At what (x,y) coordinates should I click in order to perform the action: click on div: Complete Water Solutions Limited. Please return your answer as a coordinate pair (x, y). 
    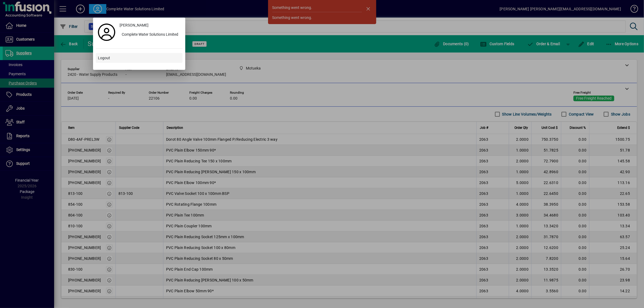
    Looking at the image, I should click on (150, 35).